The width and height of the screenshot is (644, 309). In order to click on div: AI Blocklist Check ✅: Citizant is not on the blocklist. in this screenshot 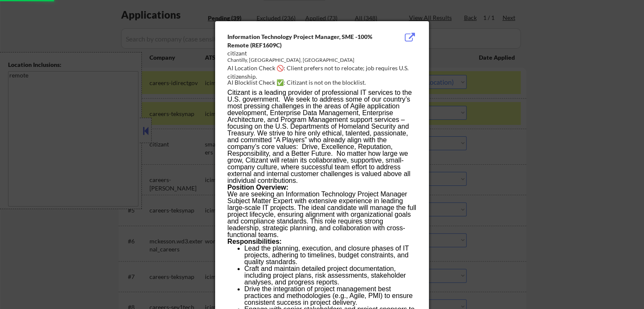, I will do `click(323, 82)`.